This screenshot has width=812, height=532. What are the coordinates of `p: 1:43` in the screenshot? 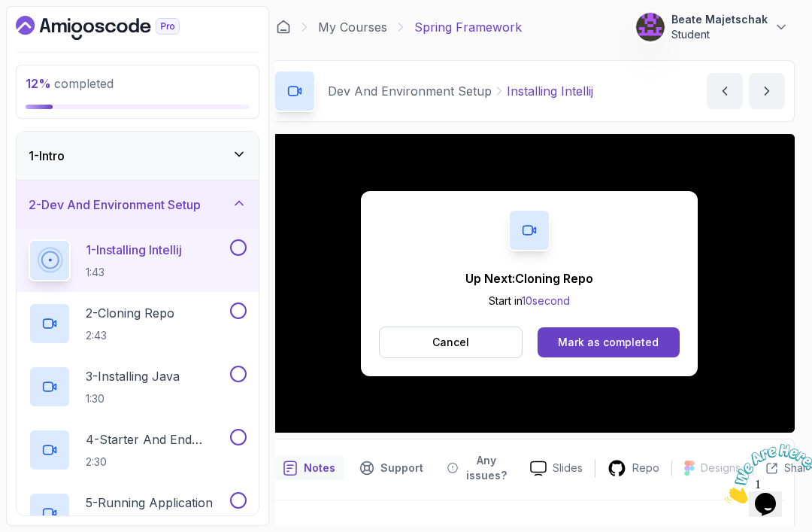 It's located at (134, 272).